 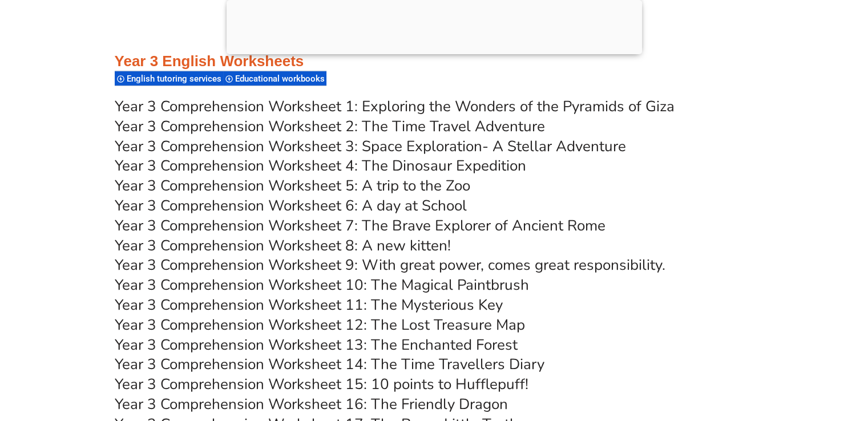 What do you see at coordinates (275, 78) in the screenshot?
I see `div: Educational workbooks` at bounding box center [275, 78].